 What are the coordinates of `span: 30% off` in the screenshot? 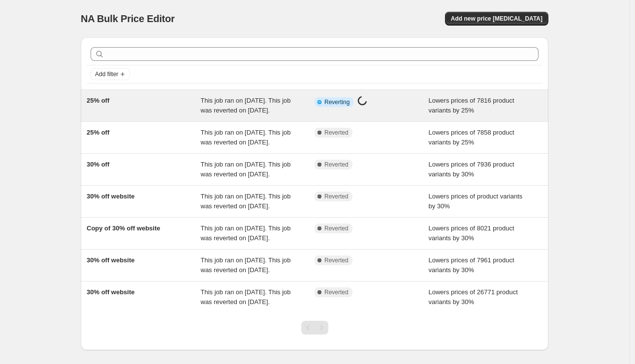 It's located at (98, 164).